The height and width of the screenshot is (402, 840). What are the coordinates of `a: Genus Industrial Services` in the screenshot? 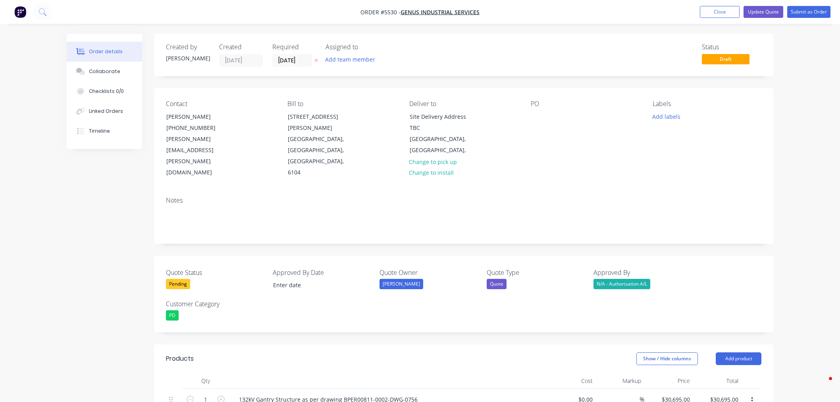 It's located at (440, 12).